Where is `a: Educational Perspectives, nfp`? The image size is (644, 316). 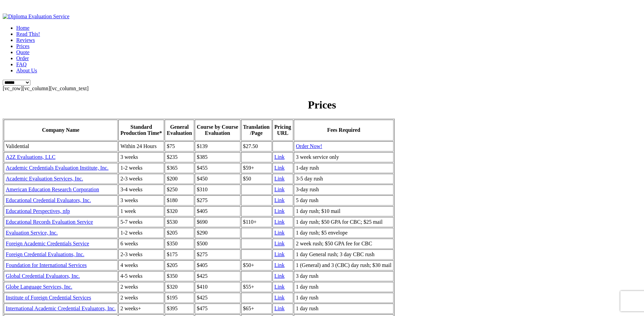
a: Educational Perspectives, nfp is located at coordinates (38, 211).